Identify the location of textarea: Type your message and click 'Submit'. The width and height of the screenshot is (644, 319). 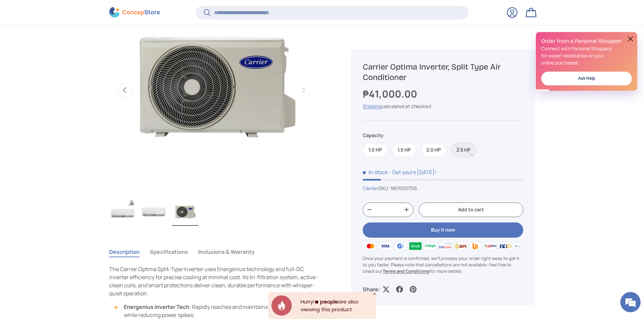
(66, 196).